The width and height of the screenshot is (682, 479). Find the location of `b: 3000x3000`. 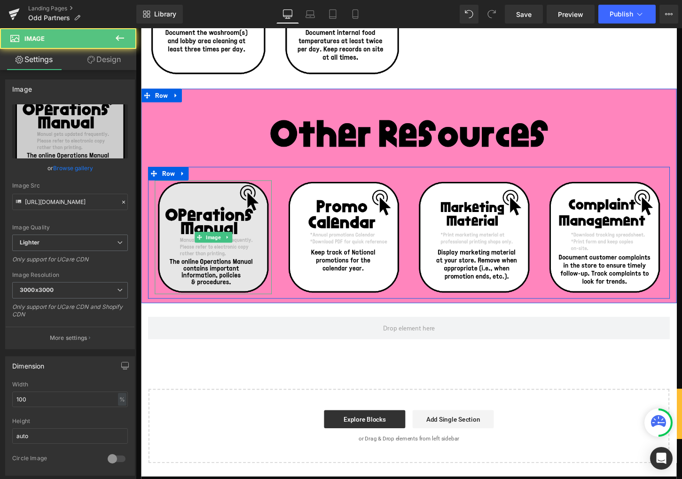

b: 3000x3000 is located at coordinates (37, 289).